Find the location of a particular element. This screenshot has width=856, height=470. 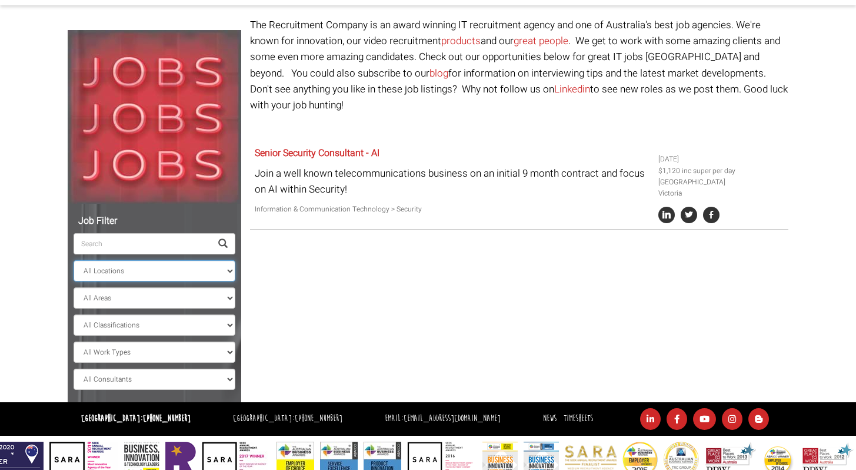

input: Search is located at coordinates (142, 244).